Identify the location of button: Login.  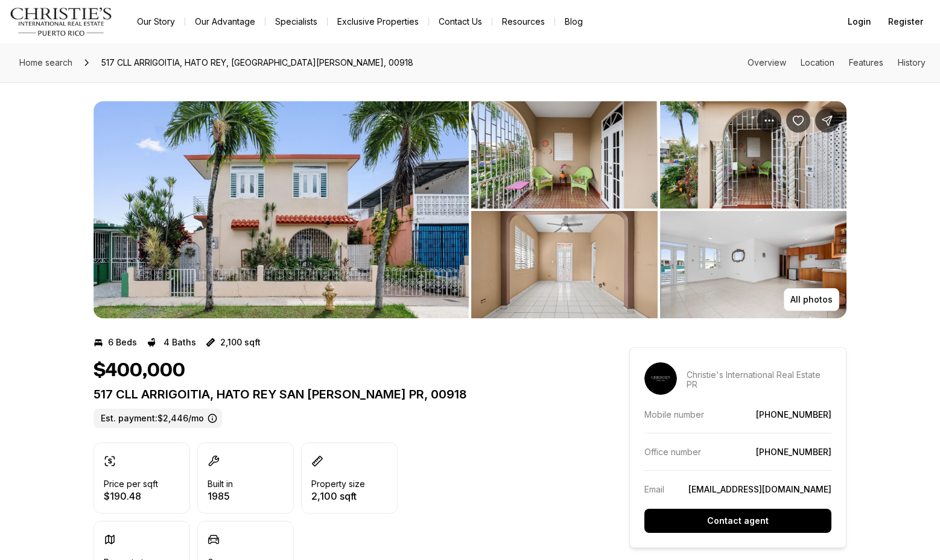
(859, 21).